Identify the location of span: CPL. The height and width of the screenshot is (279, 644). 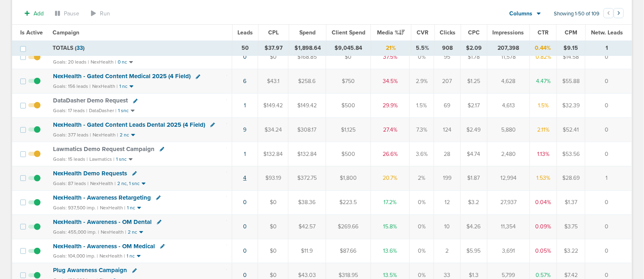
(274, 32).